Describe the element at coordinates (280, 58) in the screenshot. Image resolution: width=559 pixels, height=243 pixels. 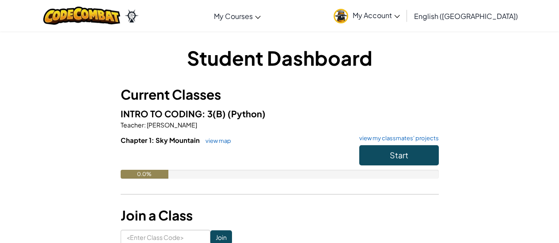
I see `h1: Student Dashboard` at that location.